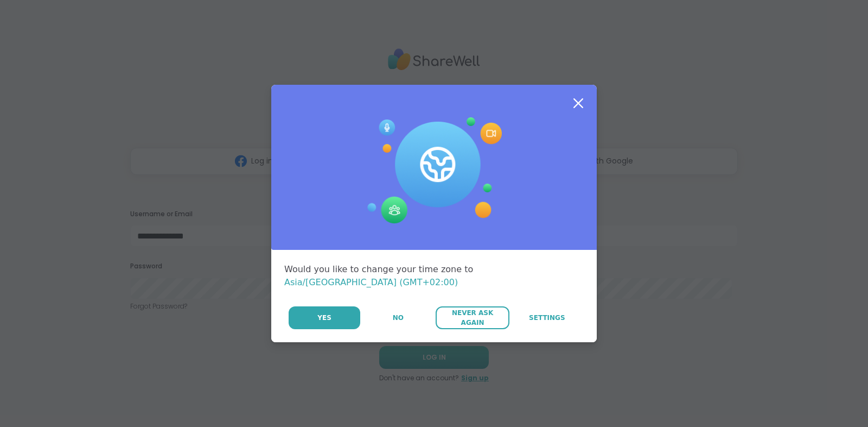 The height and width of the screenshot is (427, 868). Describe the element at coordinates (472, 318) in the screenshot. I see `button: Never Ask Again` at that location.